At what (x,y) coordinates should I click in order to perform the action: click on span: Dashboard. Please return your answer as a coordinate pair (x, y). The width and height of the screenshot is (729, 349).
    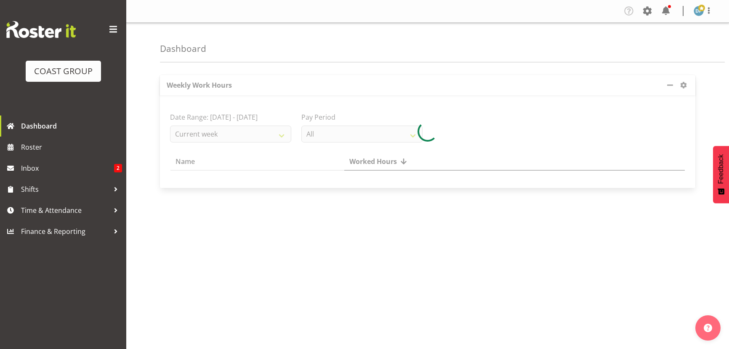
    Looking at the image, I should click on (72, 126).